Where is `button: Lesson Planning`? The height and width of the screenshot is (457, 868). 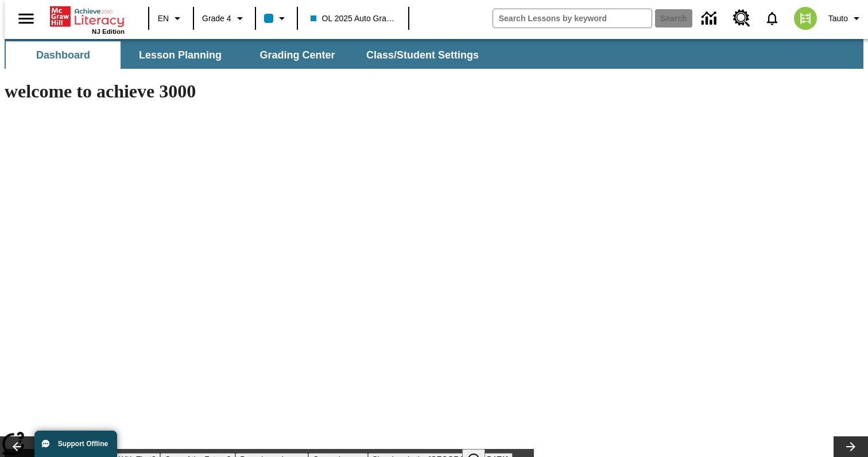
button: Lesson Planning is located at coordinates (181, 55).